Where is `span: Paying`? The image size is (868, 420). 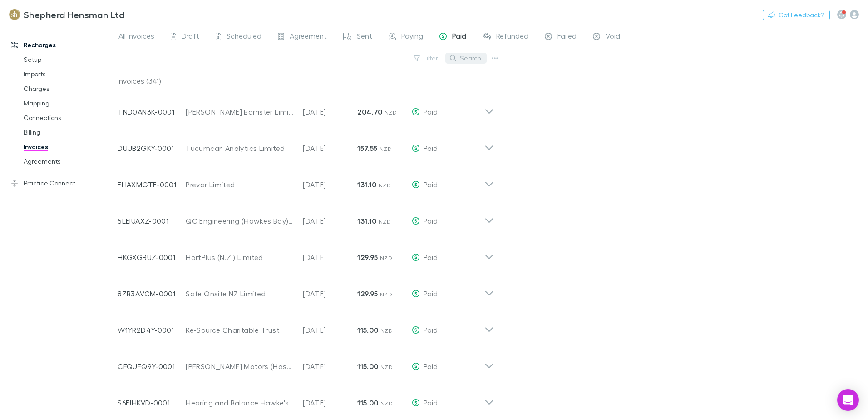 span: Paying is located at coordinates (413, 37).